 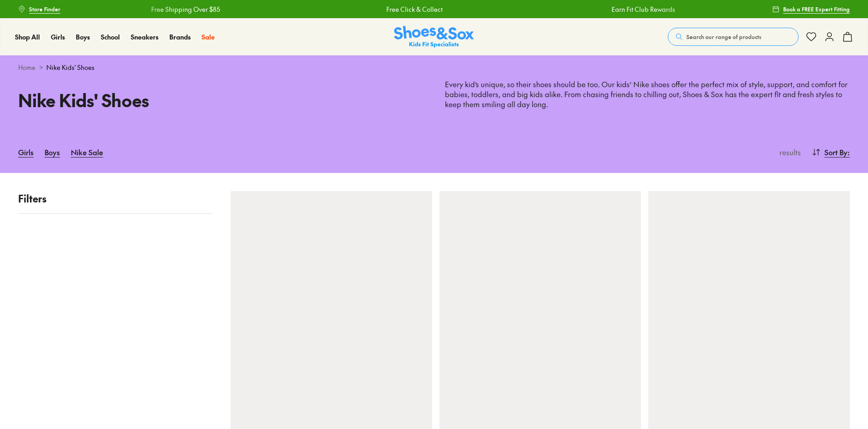 I want to click on p: Every kid’s unique, so their shoes should be too. Our kids’ Nike shoes offer the perfect mix of s..., so click(x=647, y=94).